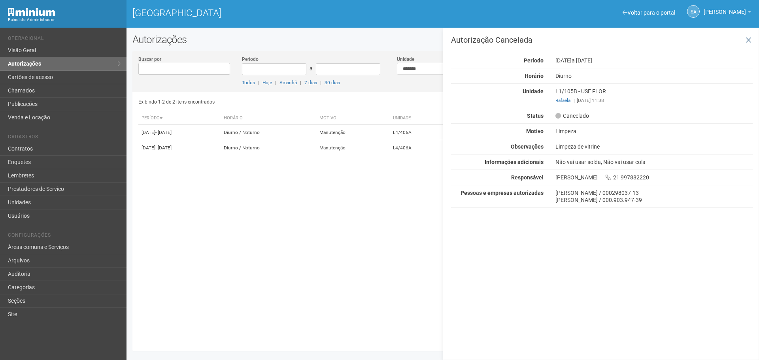 The width and height of the screenshot is (759, 360). I want to click on label: Unidade, so click(405, 59).